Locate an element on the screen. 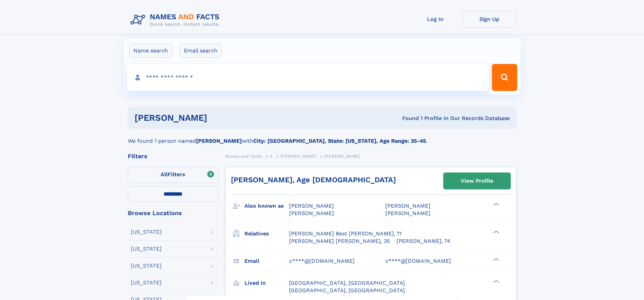 The width and height of the screenshot is (644, 300). input: search input is located at coordinates (308, 78).